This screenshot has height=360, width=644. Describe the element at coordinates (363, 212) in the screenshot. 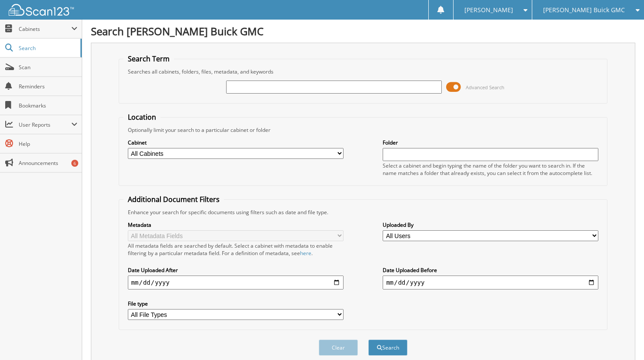

I see `div: Enhance your search for specific documents using filters such as date and file type.` at that location.